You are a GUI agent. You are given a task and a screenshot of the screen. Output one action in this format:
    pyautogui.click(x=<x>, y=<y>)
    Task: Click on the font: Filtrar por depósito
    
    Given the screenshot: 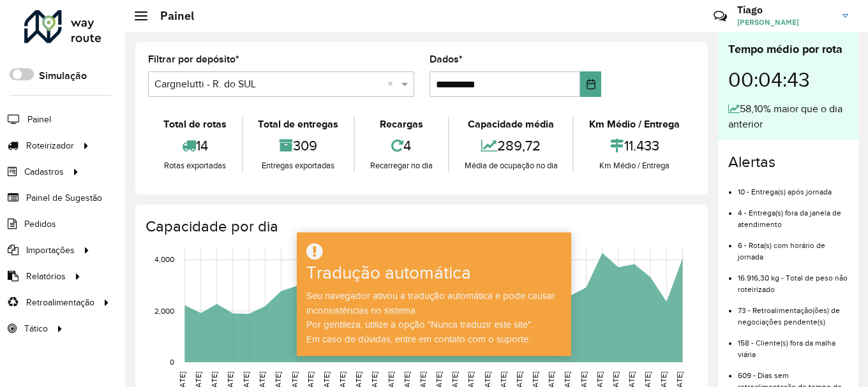 What is the action you would take?
    pyautogui.click(x=191, y=58)
    